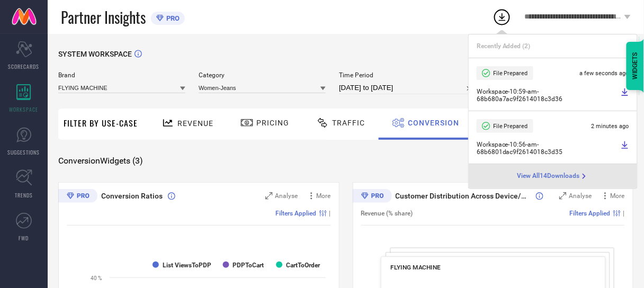 Image resolution: width=644 pixels, height=288 pixels. I want to click on span: SYSTEM WORKSPACE, so click(95, 54).